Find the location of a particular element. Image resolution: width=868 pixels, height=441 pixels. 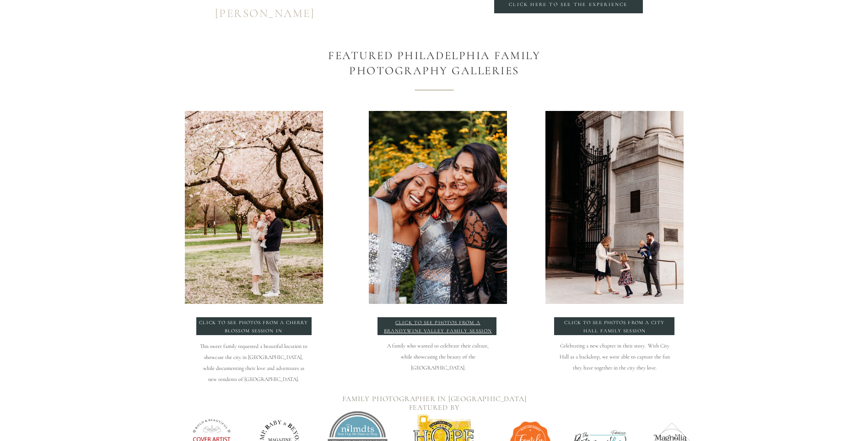

a: click to see photos from a City hall family session is located at coordinates (615, 325).